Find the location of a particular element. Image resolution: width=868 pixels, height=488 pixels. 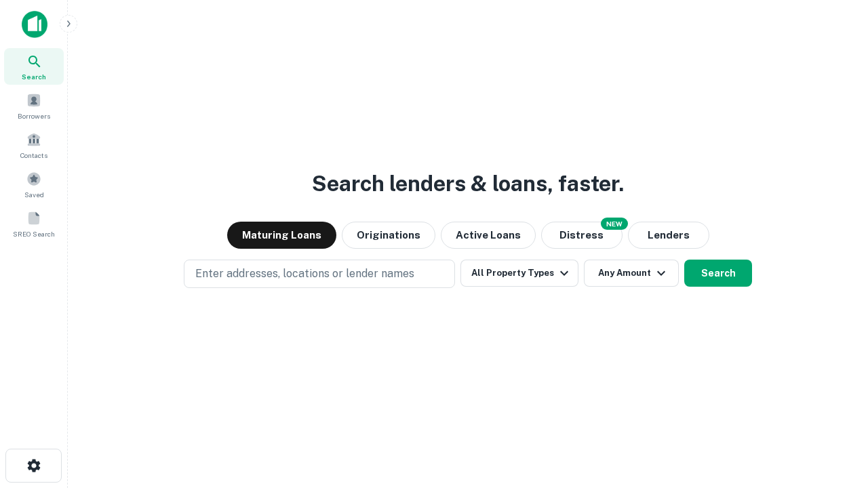

button: Originations is located at coordinates (388, 235).